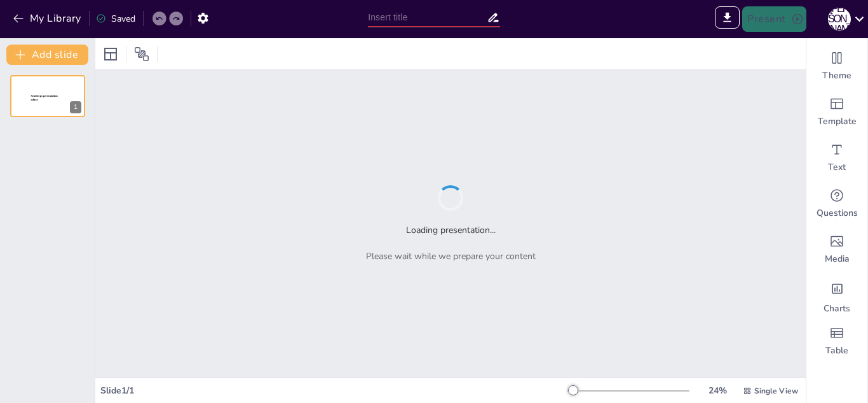 The width and height of the screenshot is (868, 403). What do you see at coordinates (727, 19) in the screenshot?
I see `span: Export to PowerPoint` at bounding box center [727, 19].